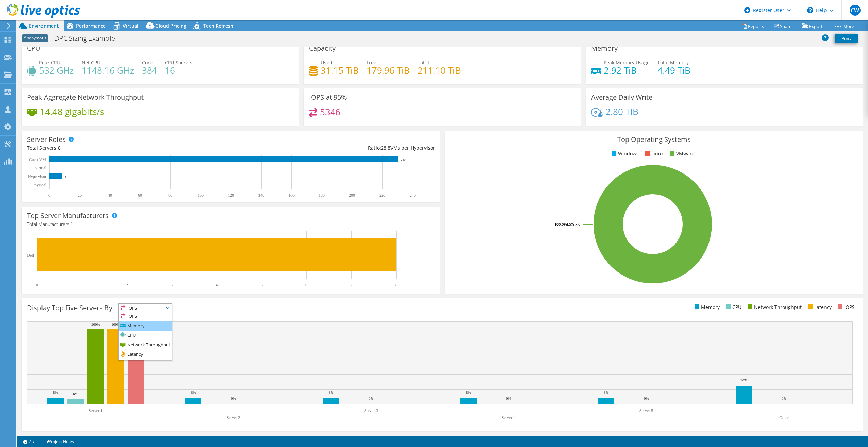 This screenshot has height=447, width=868. What do you see at coordinates (85, 98) in the screenshot?
I see `h3: Peak Aggregate Network Throughput` at bounding box center [85, 98].